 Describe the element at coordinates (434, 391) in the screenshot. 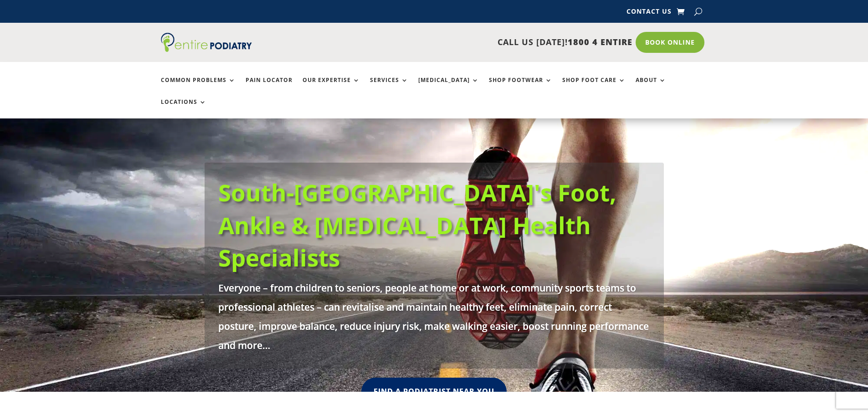

I see `a: Find A Podiatrist Near You` at that location.